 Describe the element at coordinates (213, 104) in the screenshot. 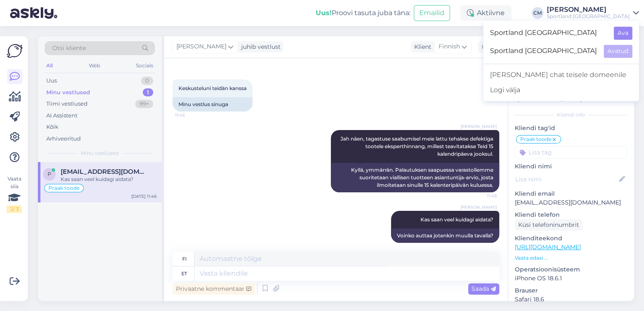

I see `div: Minu vestlus sinuga` at that location.